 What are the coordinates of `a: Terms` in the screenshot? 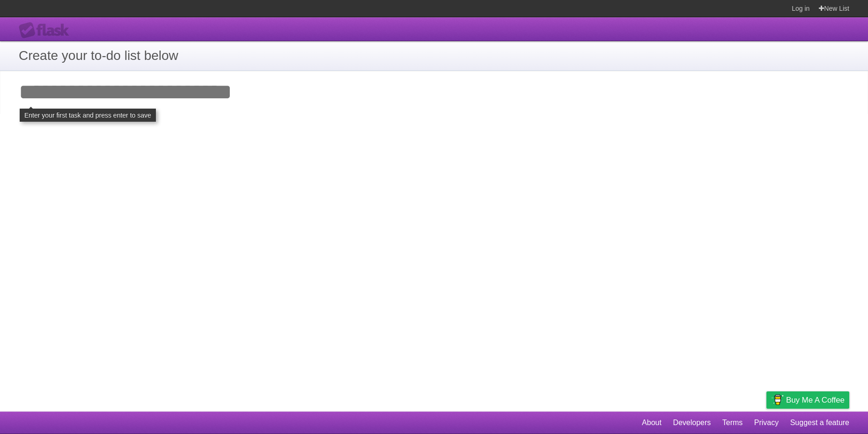 It's located at (733, 423).